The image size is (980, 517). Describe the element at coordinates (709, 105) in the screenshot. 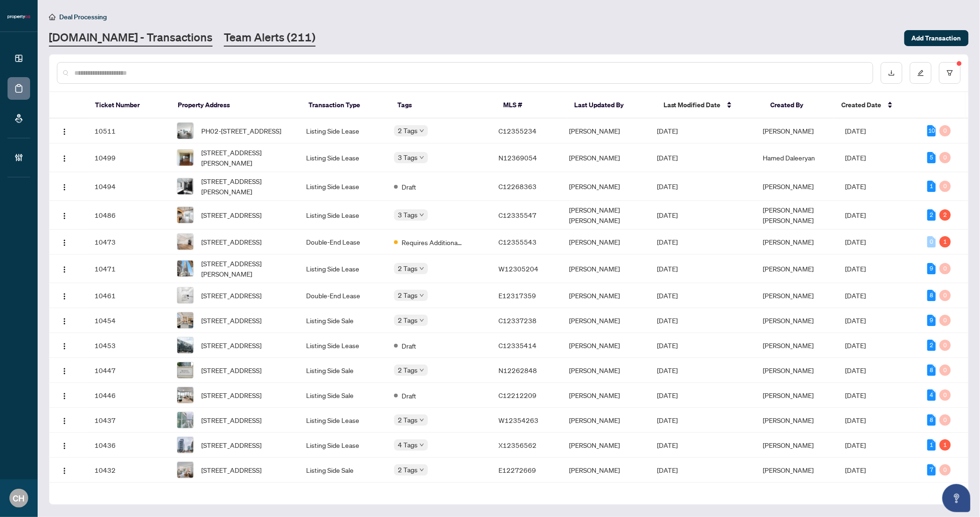

I see `th: Last Modified Date` at that location.